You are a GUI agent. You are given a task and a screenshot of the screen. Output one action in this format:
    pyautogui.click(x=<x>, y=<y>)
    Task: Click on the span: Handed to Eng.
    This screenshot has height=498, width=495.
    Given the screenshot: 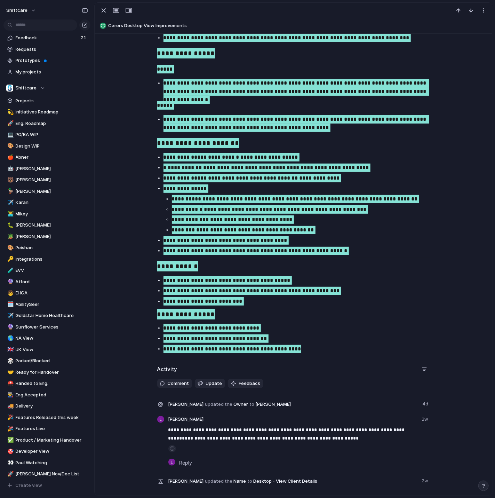 What is the action you would take?
    pyautogui.click(x=52, y=383)
    